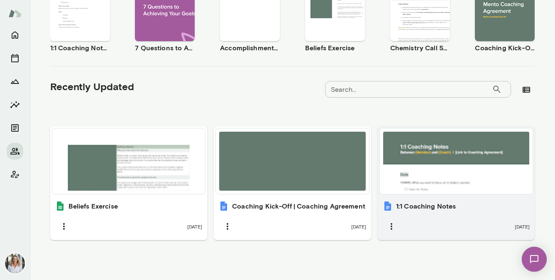 Image resolution: width=555 pixels, height=280 pixels. What do you see at coordinates (15, 128) in the screenshot?
I see `button: Documents` at bounding box center [15, 128].